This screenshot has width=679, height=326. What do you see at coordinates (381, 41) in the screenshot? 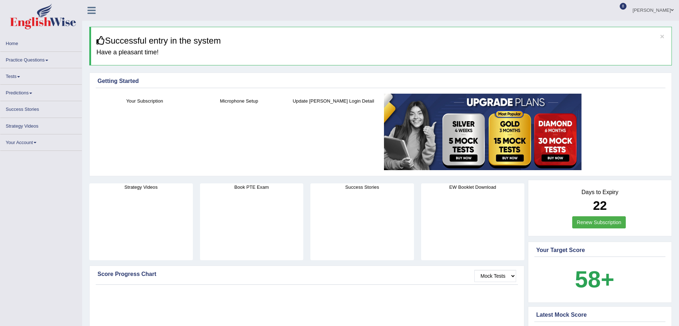
I see `h3: Successful entry in the system` at bounding box center [381, 41].